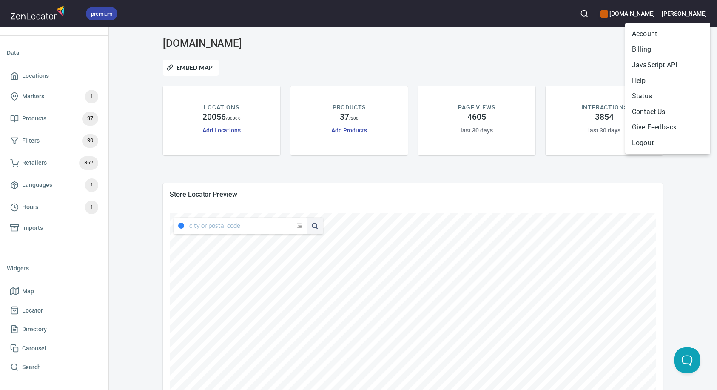  What do you see at coordinates (668, 65) in the screenshot?
I see `a: JavaScript API` at bounding box center [668, 65].